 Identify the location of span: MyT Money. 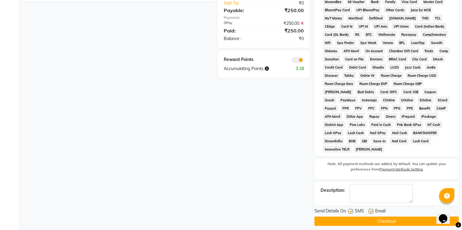
(334, 18).